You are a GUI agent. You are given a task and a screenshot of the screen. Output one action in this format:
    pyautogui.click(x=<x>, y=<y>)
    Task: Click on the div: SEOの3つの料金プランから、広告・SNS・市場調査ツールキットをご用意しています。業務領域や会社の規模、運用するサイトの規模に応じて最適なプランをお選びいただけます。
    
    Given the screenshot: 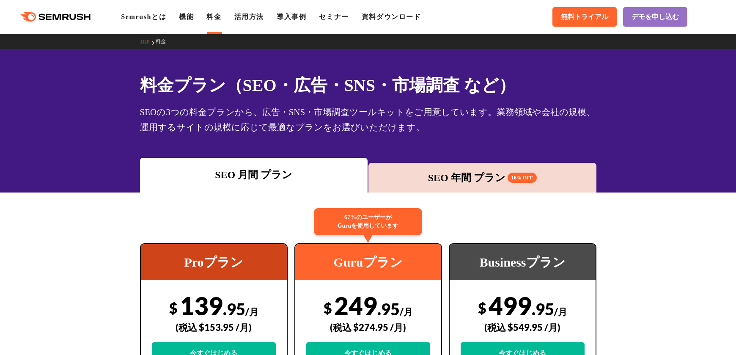 What is the action you would take?
    pyautogui.click(x=368, y=120)
    